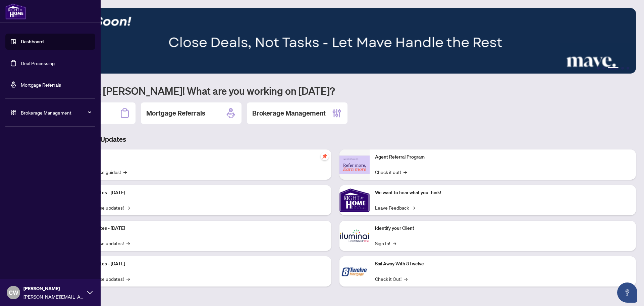  I want to click on span: Brokerage Management, so click(55, 112).